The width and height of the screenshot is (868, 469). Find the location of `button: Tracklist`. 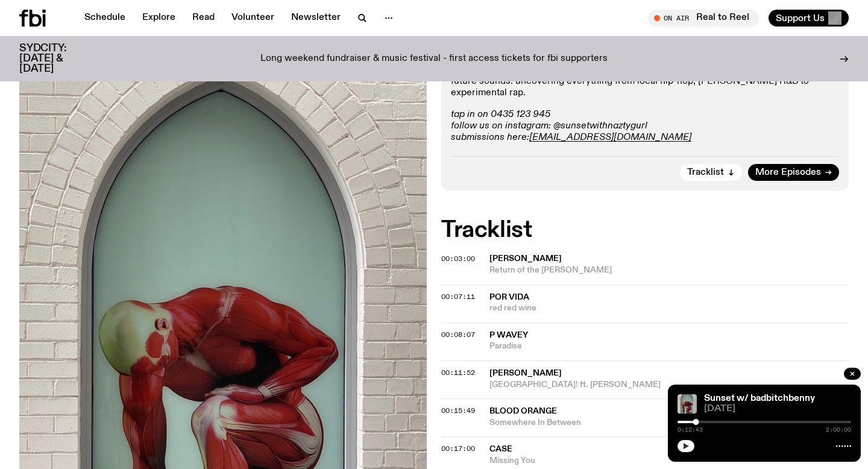

button: Tracklist is located at coordinates (710, 172).